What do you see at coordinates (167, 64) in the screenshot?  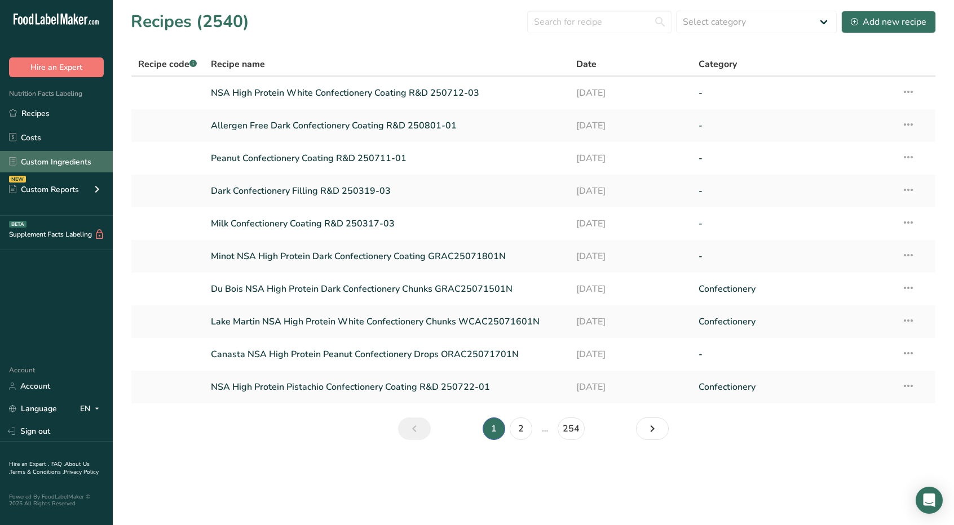 I see `span: Recipe code` at bounding box center [167, 64].